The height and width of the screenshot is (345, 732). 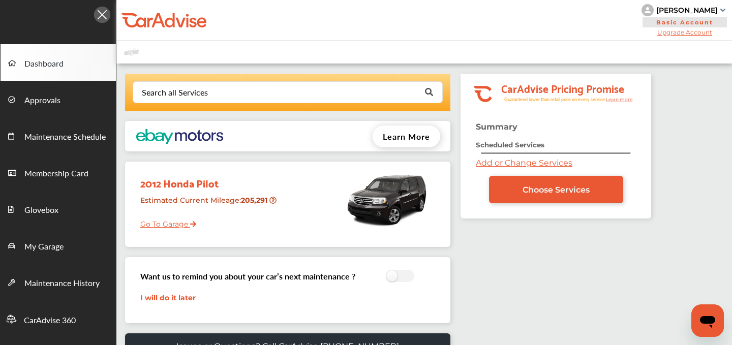 I want to click on span: My Garage, so click(x=44, y=247).